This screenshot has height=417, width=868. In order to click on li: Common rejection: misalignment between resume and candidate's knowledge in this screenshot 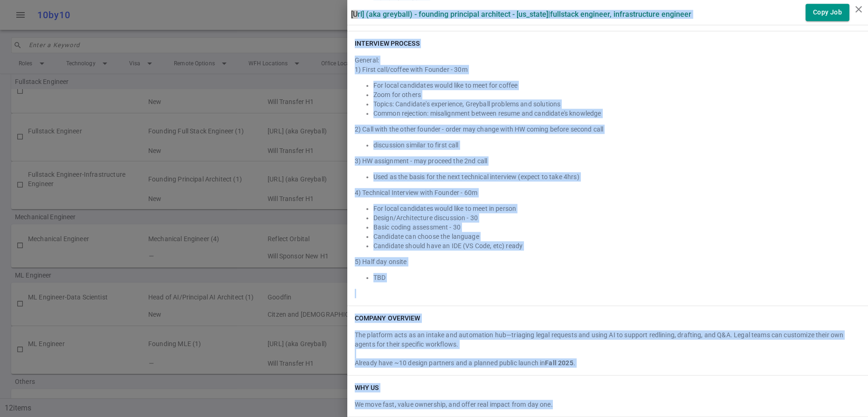, I will do `click(617, 113)`.